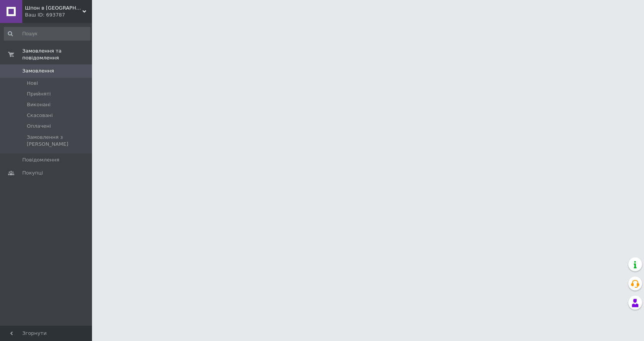 The width and height of the screenshot is (644, 341). Describe the element at coordinates (32, 173) in the screenshot. I see `span: Покупці` at that location.